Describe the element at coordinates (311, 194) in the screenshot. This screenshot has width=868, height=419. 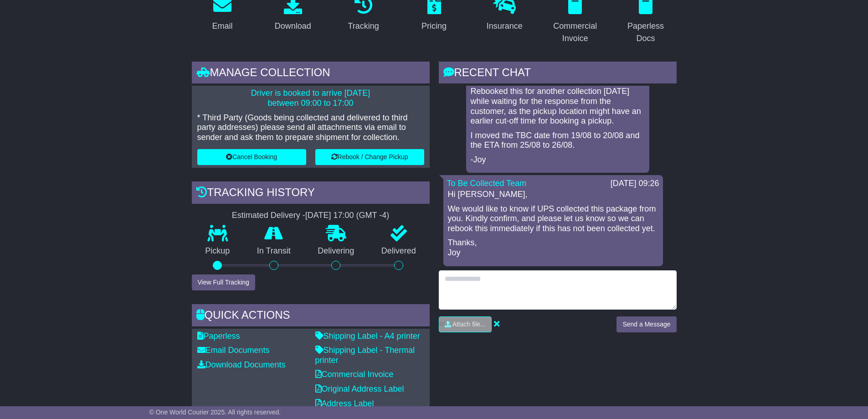
I see `div: Tracking history` at that location.